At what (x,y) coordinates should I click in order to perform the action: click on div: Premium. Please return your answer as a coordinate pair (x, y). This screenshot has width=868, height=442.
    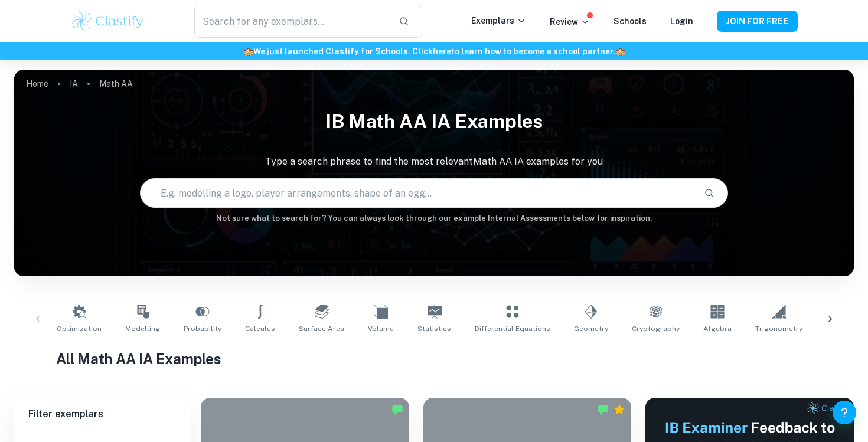
    Looking at the image, I should click on (619, 410).